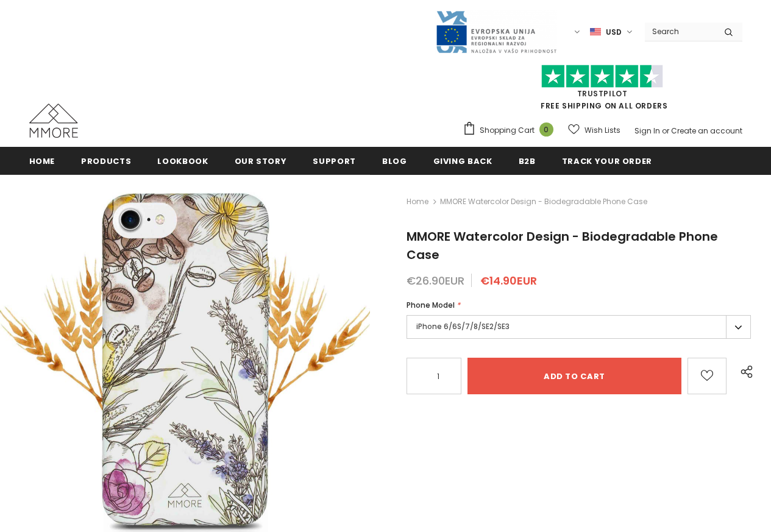  I want to click on a: Track your order, so click(607, 161).